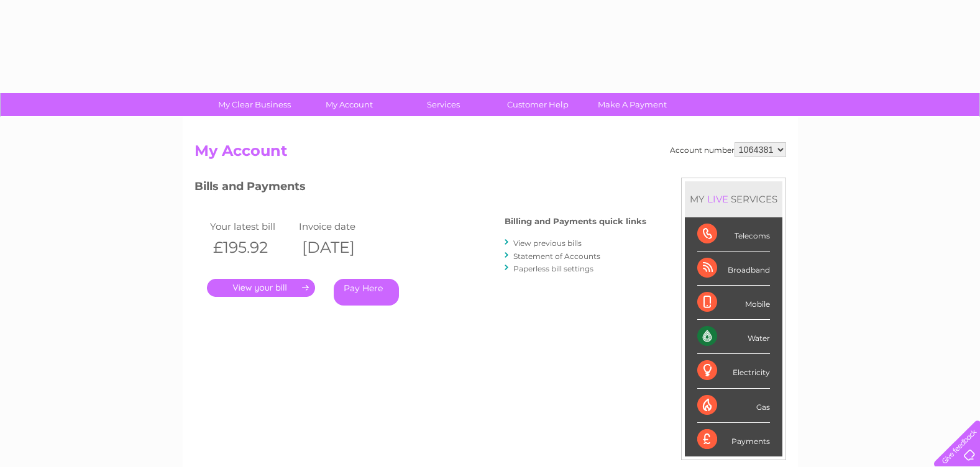  What do you see at coordinates (575, 221) in the screenshot?
I see `h4: Billing and Payments quick links` at bounding box center [575, 221].